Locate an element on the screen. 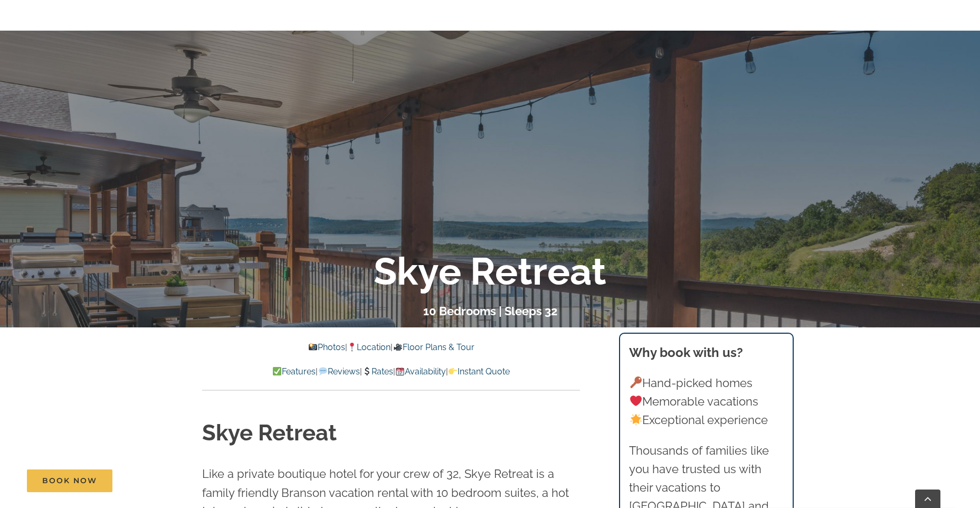 The width and height of the screenshot is (980, 508). h3: Why book with us? is located at coordinates (706, 353).